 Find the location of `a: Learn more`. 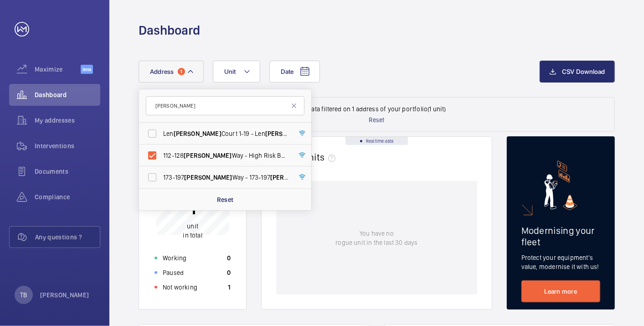

a: Learn more is located at coordinates (560, 291).